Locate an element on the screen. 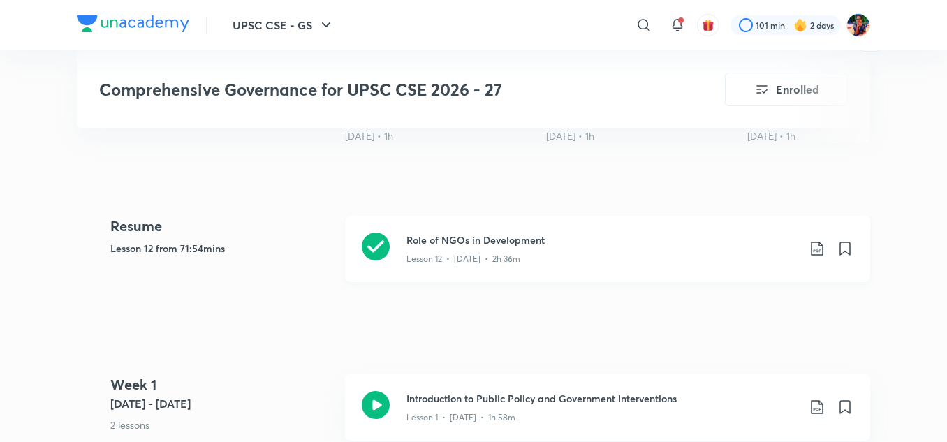 This screenshot has height=442, width=947. h3: Introduction to Public Policy and Government Interventions is located at coordinates (602, 398).